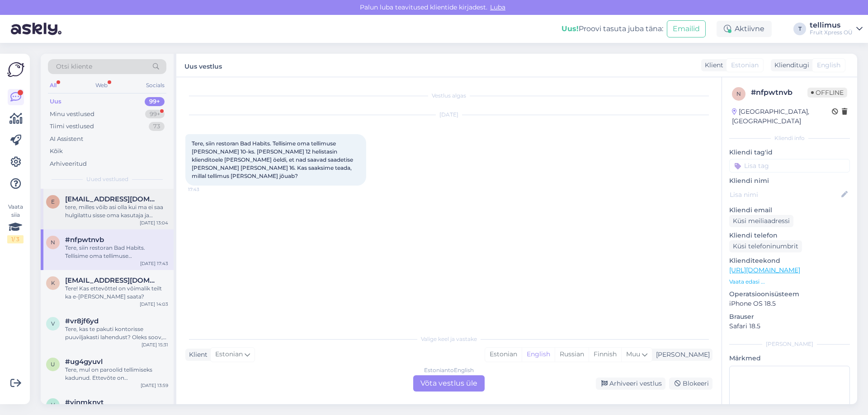 This screenshot has width=868, height=415. I want to click on div: Küsi telefoninumbrit, so click(766, 247).